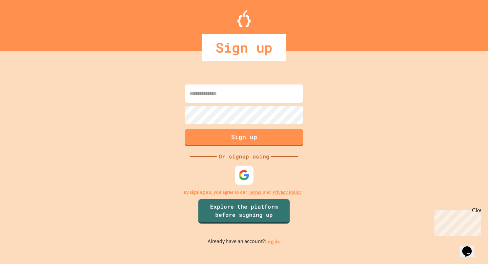  Describe the element at coordinates (244, 211) in the screenshot. I see `a: Explore the platform before signing up` at that location.